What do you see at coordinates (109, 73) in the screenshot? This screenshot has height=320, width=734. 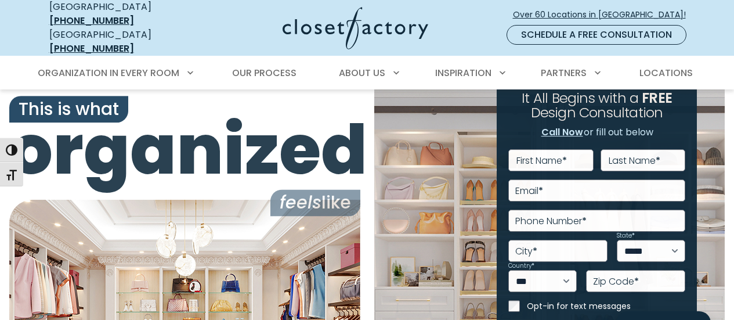 I see `span: Organization in Every Room` at bounding box center [109, 73].